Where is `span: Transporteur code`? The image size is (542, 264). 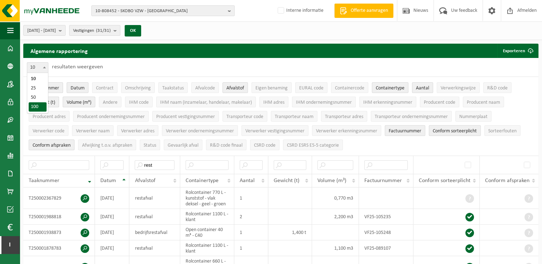
span: Transporteur code is located at coordinates (245, 117).